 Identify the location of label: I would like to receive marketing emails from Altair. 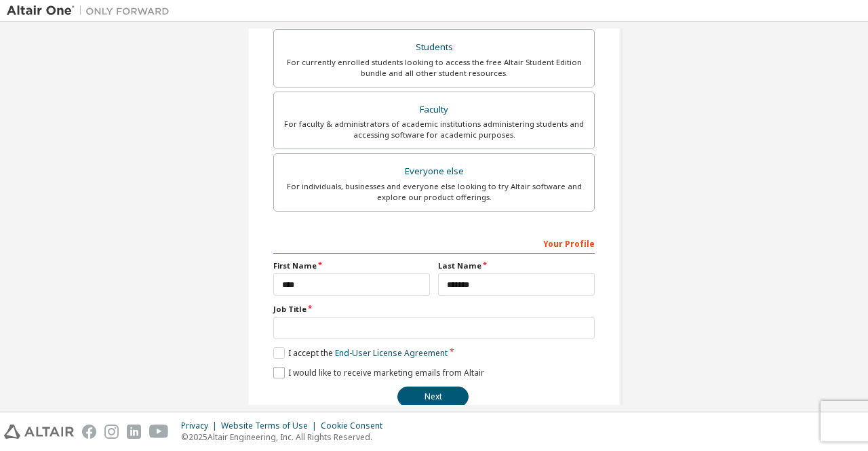
(378, 372).